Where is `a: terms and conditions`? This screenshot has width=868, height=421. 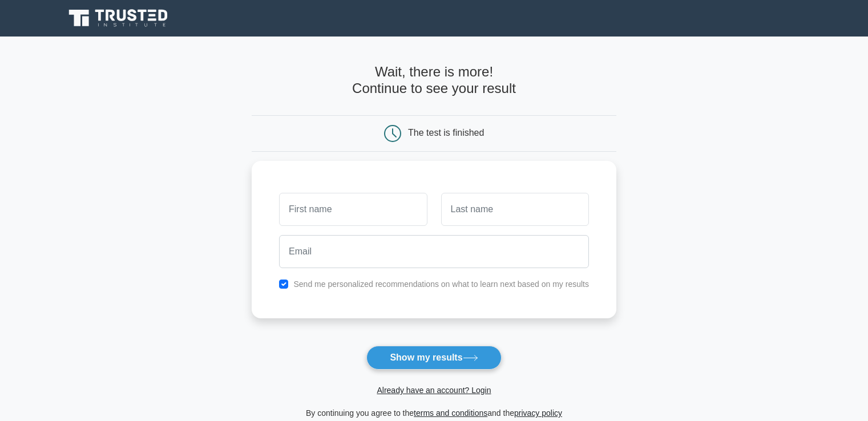 a: terms and conditions is located at coordinates (450, 413).